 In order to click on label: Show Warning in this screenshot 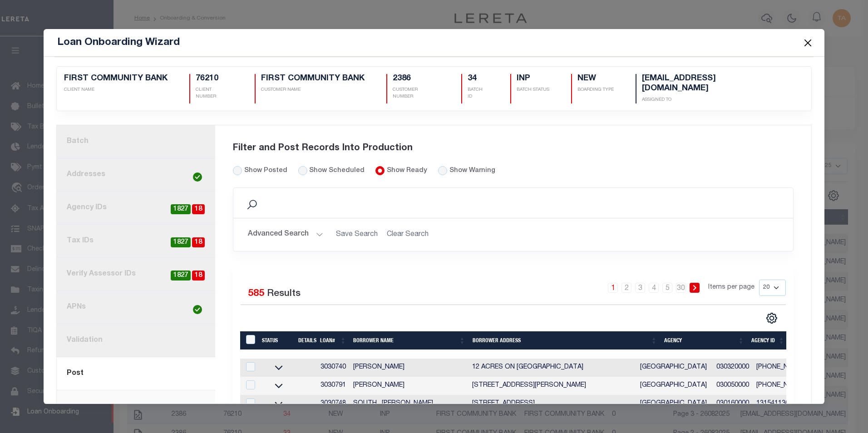, I will do `click(472, 171)`.